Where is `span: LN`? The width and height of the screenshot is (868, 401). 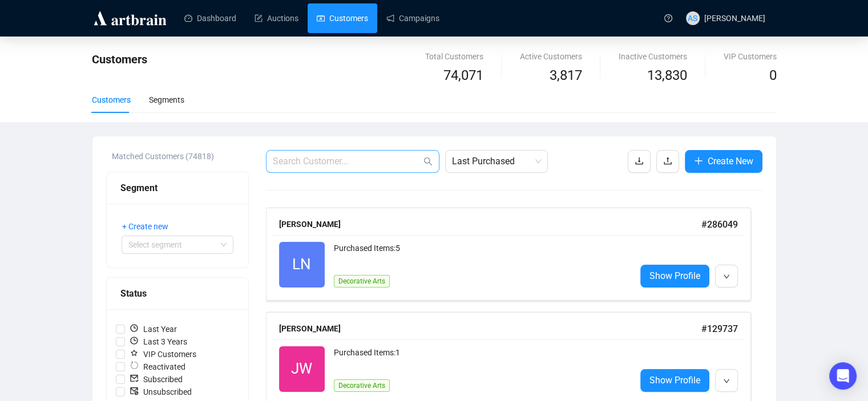
span: LN is located at coordinates (301, 264).